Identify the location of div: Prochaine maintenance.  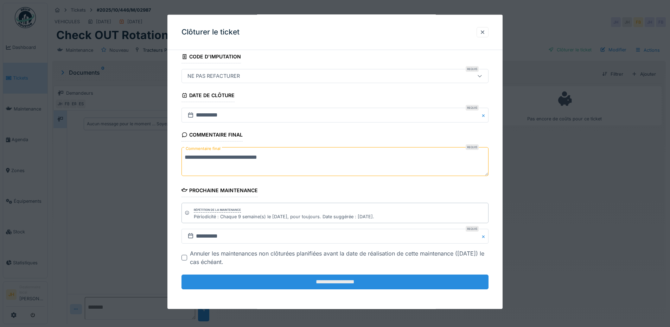
(220, 191).